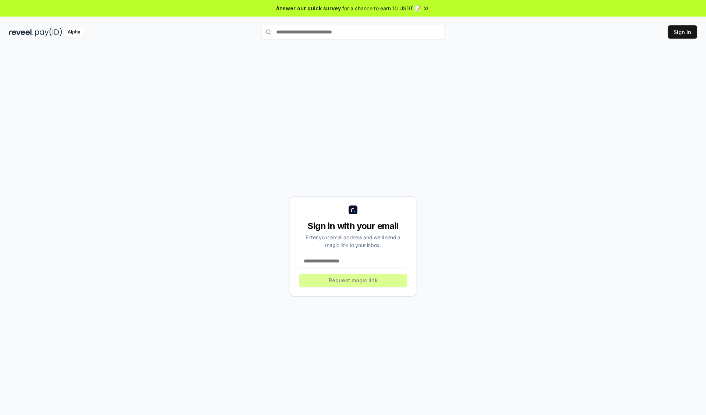  What do you see at coordinates (74, 32) in the screenshot?
I see `div: Alpha` at bounding box center [74, 32].